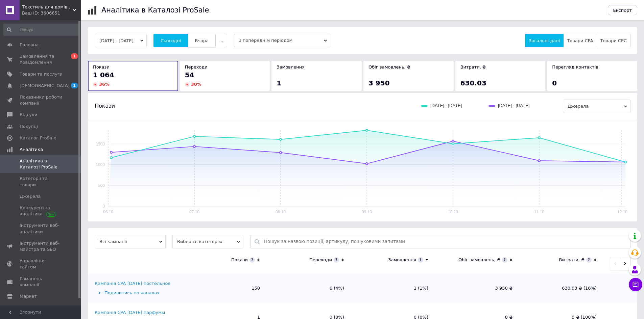 The height and width of the screenshot is (319, 644). I want to click on span: Переходи, so click(196, 67).